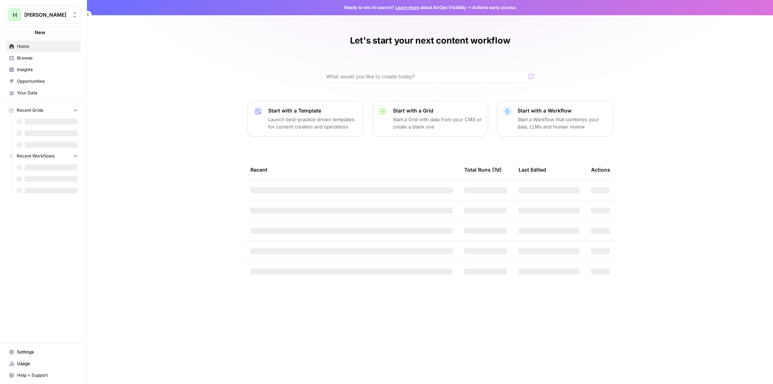 The width and height of the screenshot is (773, 384). What do you see at coordinates (36, 156) in the screenshot?
I see `span: Recent Workflows` at bounding box center [36, 156].